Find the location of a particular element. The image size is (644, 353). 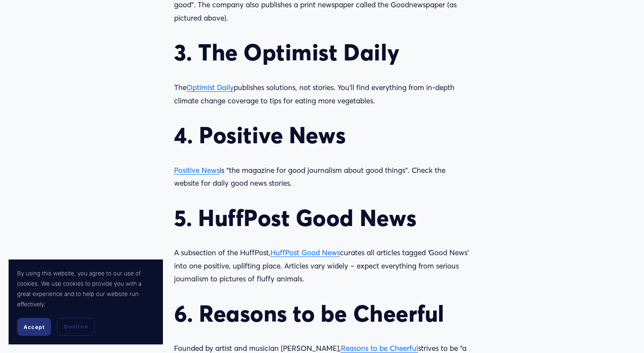

span: Reasons to be Cheerful is located at coordinates (380, 348).